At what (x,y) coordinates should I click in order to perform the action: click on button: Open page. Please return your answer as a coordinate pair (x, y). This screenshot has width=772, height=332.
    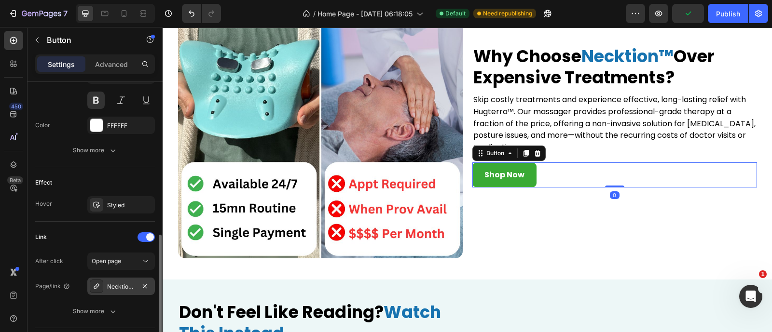
    Looking at the image, I should click on (121, 261).